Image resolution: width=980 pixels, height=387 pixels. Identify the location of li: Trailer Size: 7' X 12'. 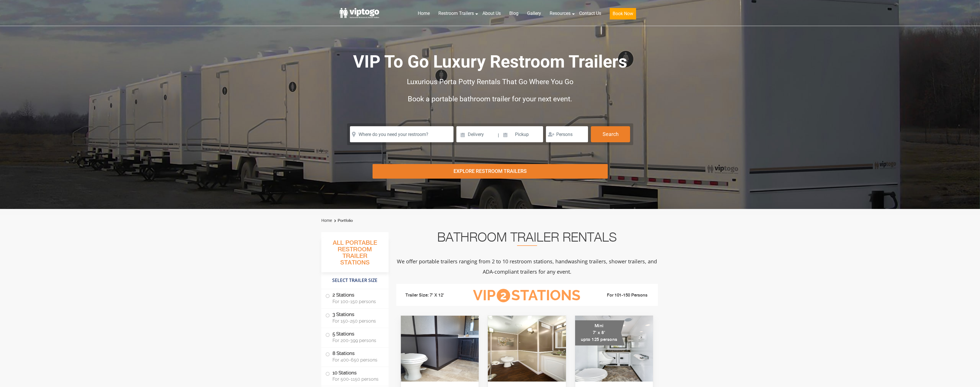
(433, 295).